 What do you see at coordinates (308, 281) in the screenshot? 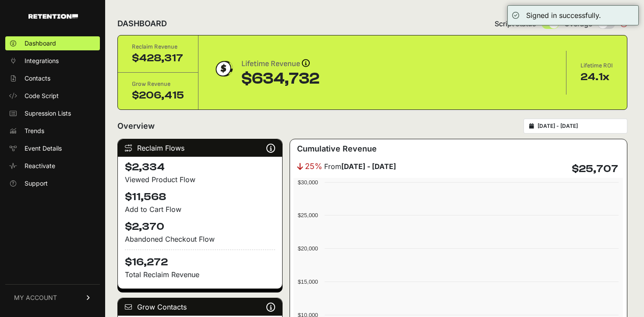
I see `text: $15,000` at bounding box center [308, 281].